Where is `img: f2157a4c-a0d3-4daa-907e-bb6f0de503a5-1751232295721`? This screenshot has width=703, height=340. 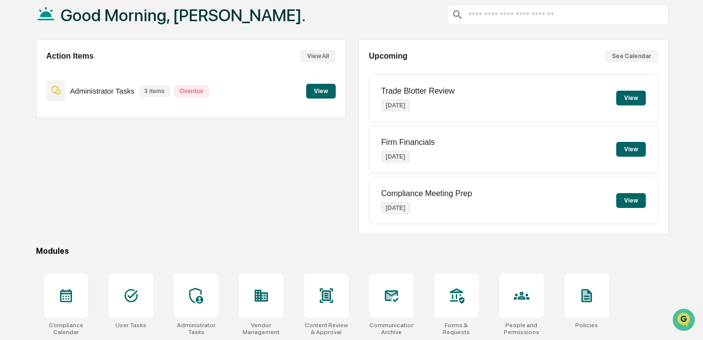
img: f2157a4c-a0d3-4daa-907e-bb6f0de503a5-1751232295721 is located at coordinates (12, 12).